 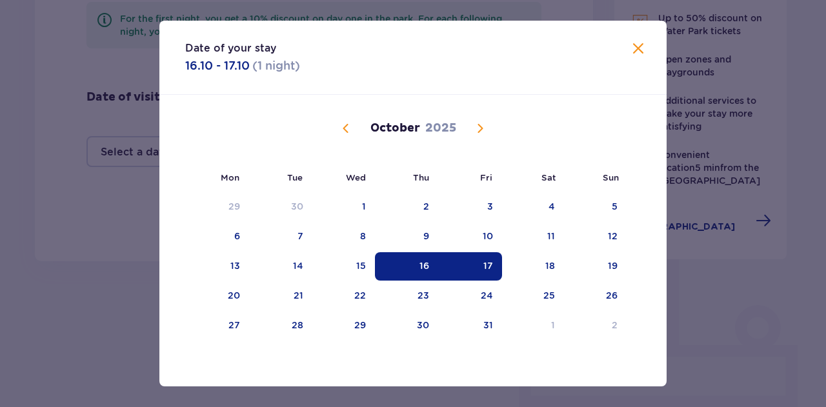 What do you see at coordinates (595, 266) in the screenshot?
I see `td: Choose Sunday, October 19, 2025 as your check-in date. It’s available.` at bounding box center [595, 266].